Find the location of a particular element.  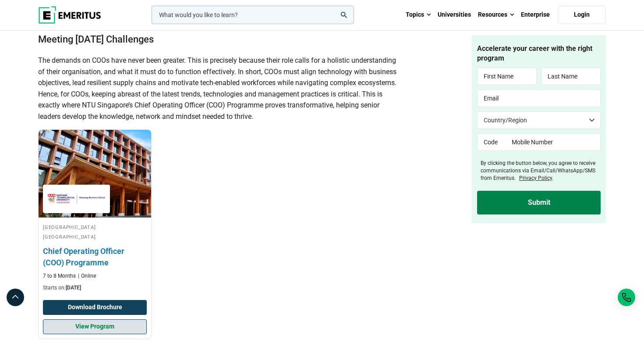

img: Nanyang Technological University Nanyang Business School is located at coordinates (76, 199).